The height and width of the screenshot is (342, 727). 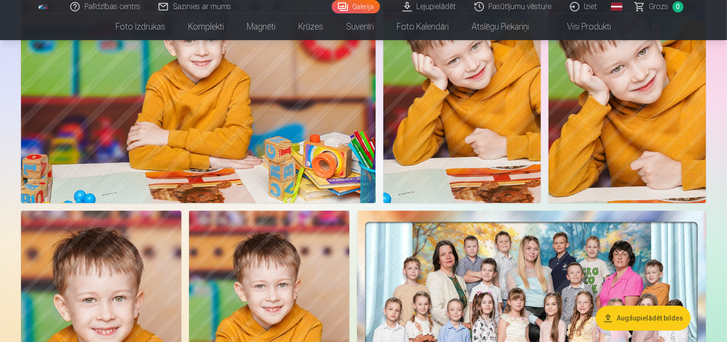 What do you see at coordinates (643, 318) in the screenshot?
I see `button: Augšupielādēt bildes` at bounding box center [643, 318].